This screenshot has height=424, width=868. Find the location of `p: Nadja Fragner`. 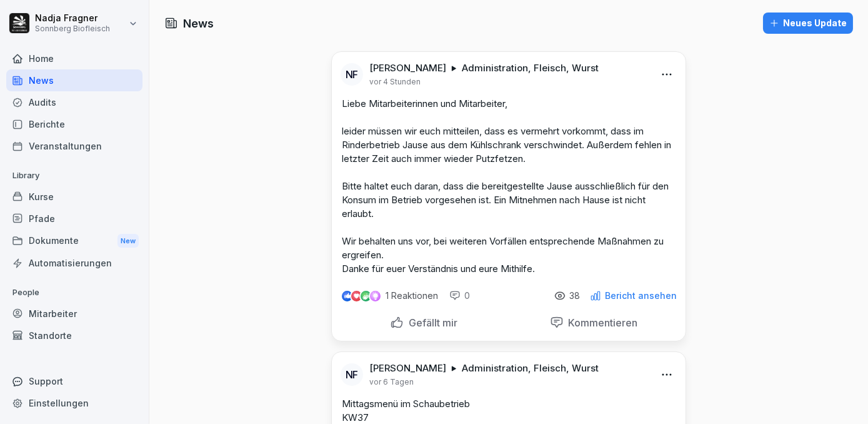

p: Nadja Fragner is located at coordinates (72, 18).